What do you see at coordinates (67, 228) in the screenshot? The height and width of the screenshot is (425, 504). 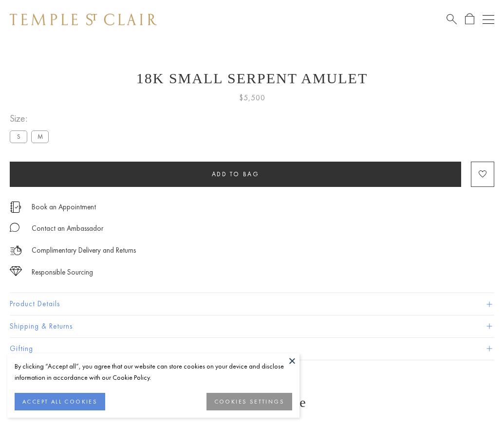 I see `div: Contact an Ambassador` at bounding box center [67, 228].